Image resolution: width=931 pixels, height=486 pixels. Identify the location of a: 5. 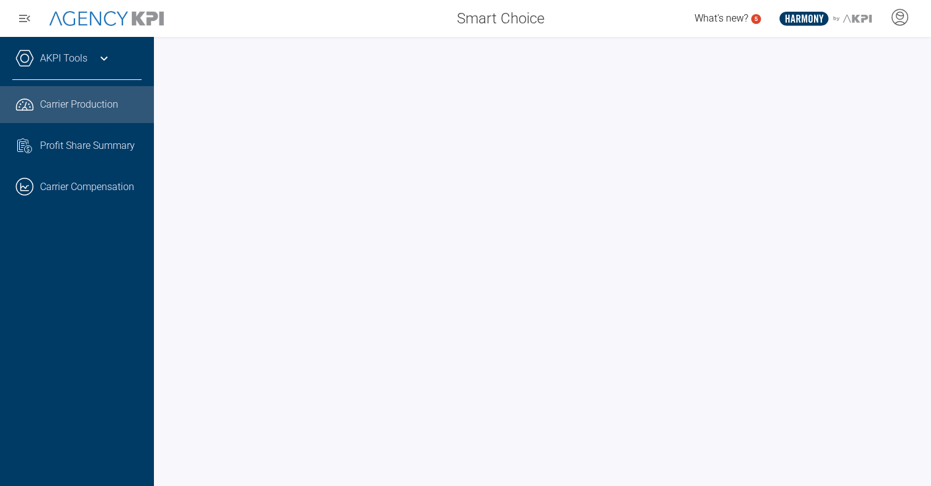
(756, 19).